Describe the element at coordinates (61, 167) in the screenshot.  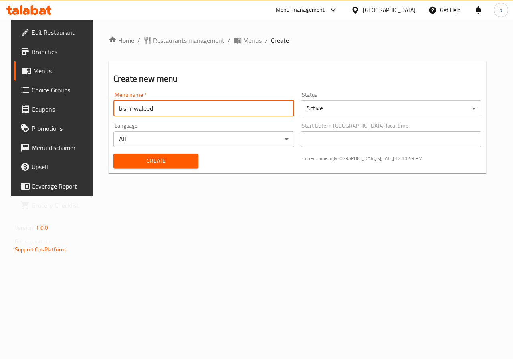
I see `span: Upsell` at that location.